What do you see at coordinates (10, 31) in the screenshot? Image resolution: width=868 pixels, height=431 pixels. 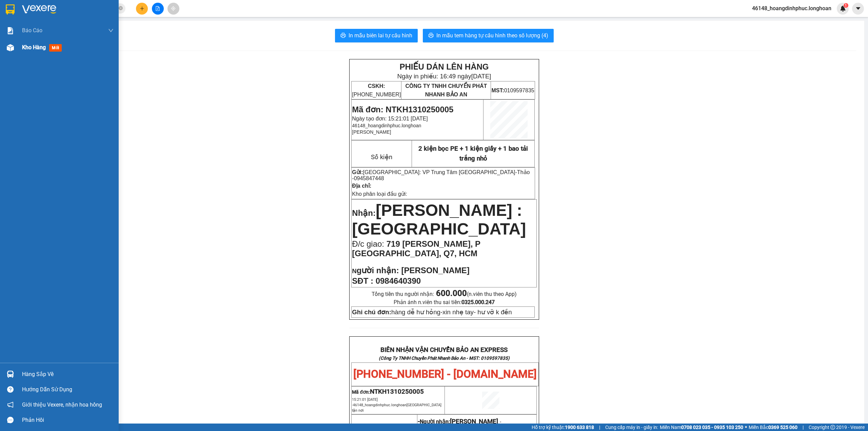 I see `img: solution-icon` at bounding box center [10, 31].